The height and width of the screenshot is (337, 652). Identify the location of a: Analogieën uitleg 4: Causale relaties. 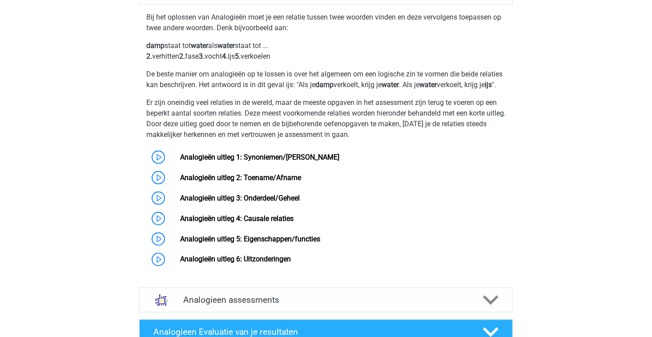
(237, 219).